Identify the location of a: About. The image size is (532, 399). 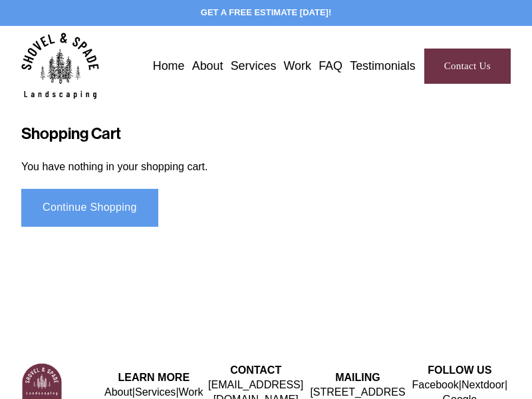
(207, 66).